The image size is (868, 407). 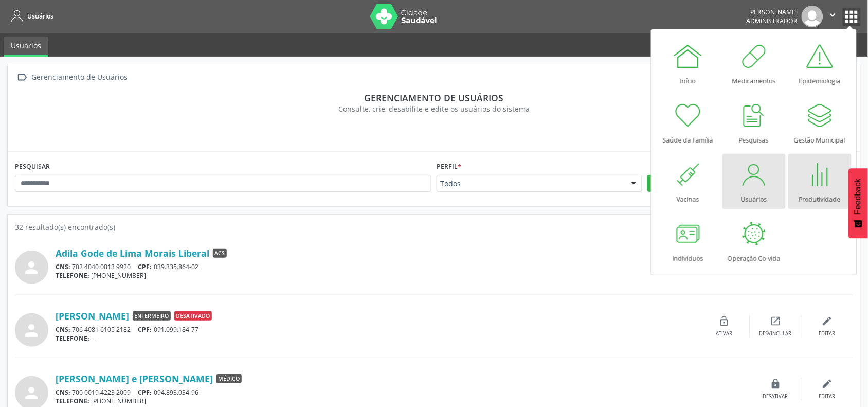 I want to click on a: Adila Gode de Lima Morais Liberal, so click(x=132, y=253).